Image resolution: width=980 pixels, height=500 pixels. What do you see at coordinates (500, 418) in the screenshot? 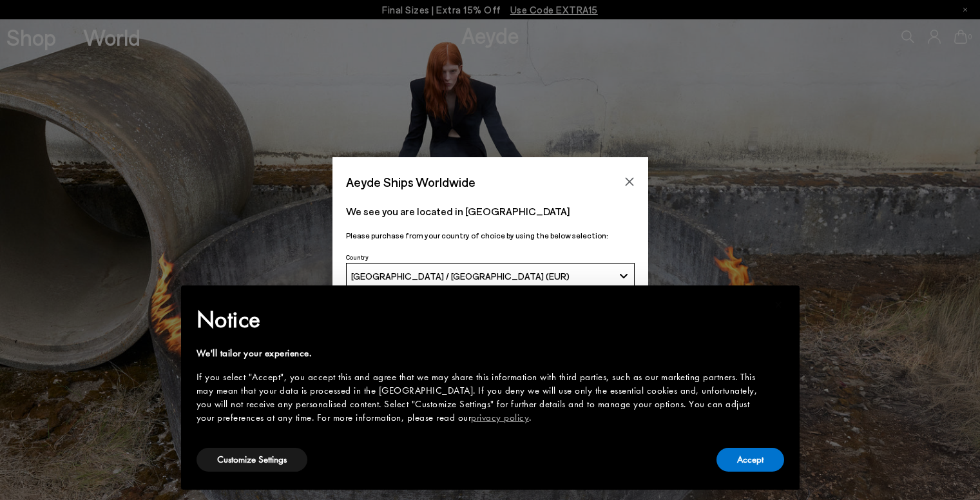
I see `a: privacy policy` at bounding box center [500, 418].